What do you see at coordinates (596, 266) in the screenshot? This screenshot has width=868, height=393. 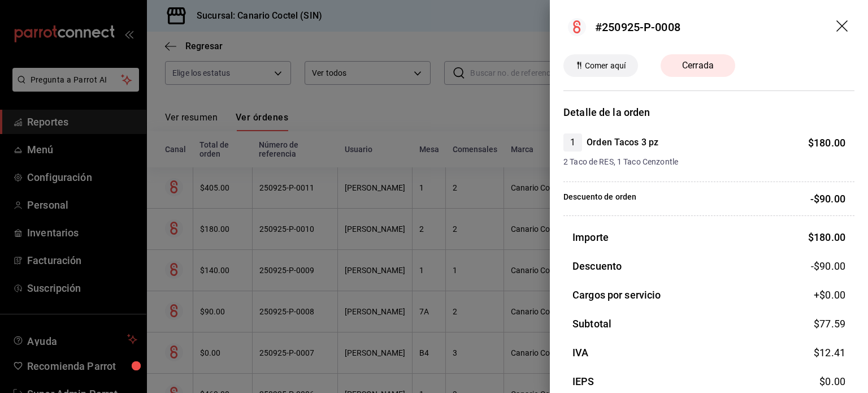 I see `h3: Descuento` at bounding box center [596, 266].